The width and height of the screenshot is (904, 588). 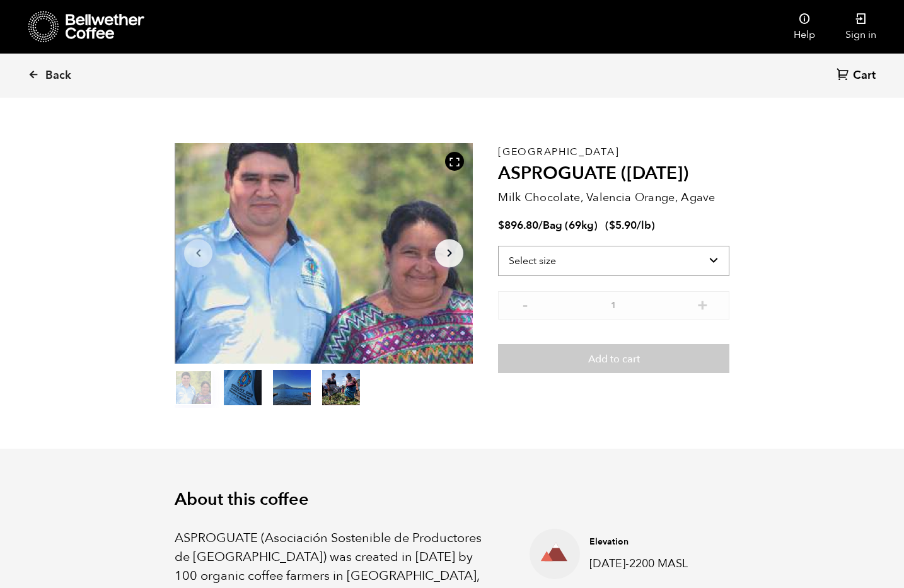 I want to click on bdi: 896.80, so click(x=518, y=225).